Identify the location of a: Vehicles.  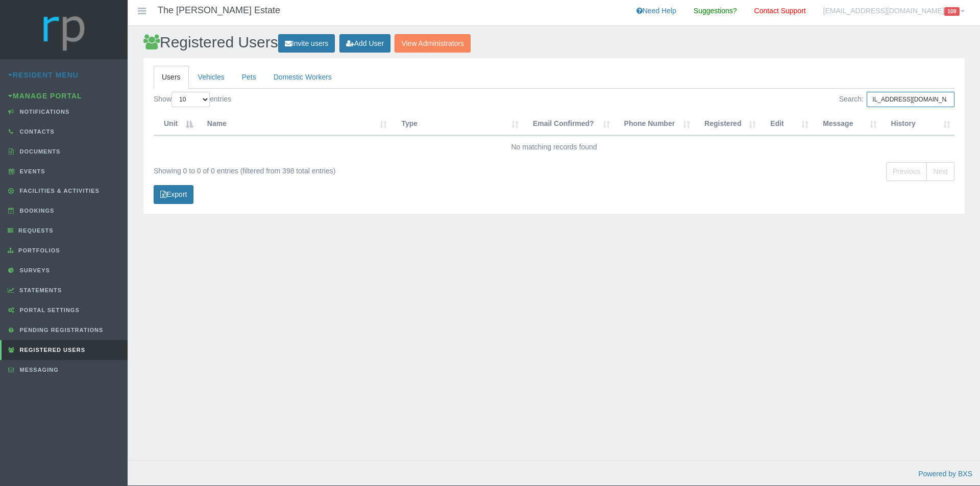
(212, 77).